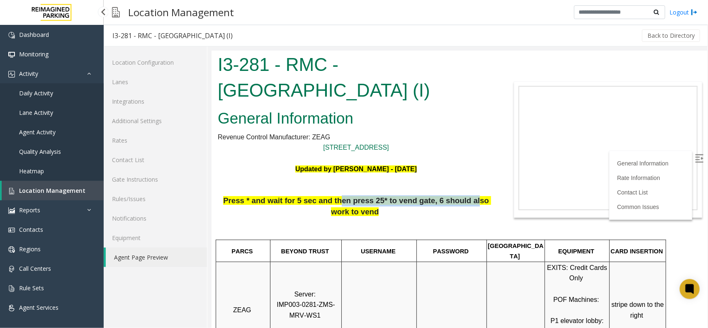  Describe the element at coordinates (146, 156) in the screenshot. I see `span: Press * and wait for 5 sec and then press 25* to vend gate, 6 should also work to vend` at that location.